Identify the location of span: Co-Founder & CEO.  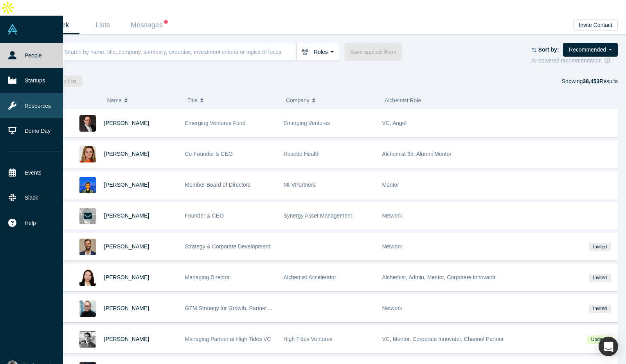
(209, 154).